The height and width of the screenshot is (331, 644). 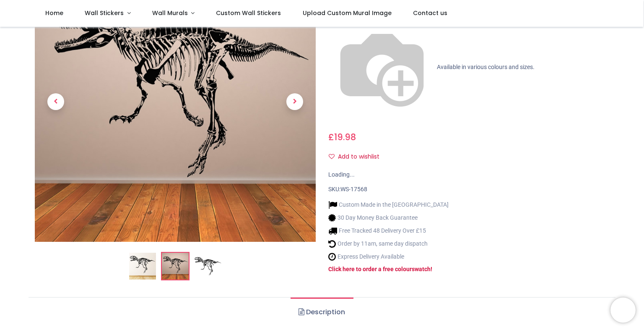 I want to click on a: Previous, so click(x=56, y=101).